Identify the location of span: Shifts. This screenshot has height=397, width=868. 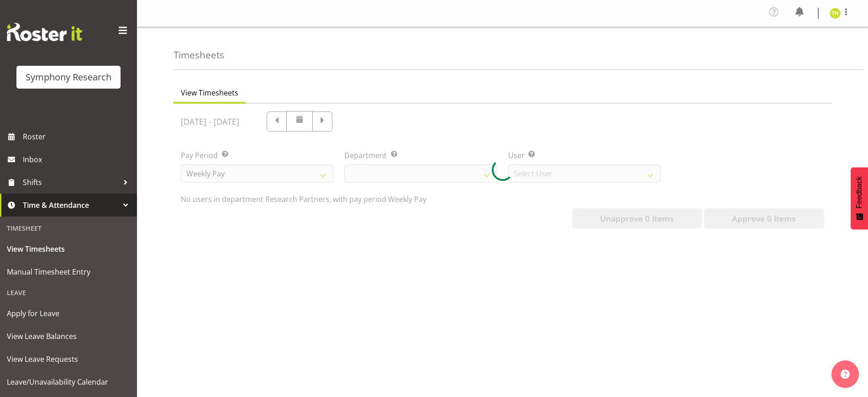
(71, 182).